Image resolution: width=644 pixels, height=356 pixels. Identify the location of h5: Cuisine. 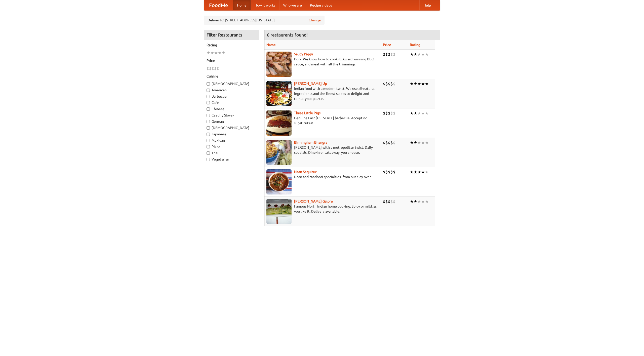
(231, 76).